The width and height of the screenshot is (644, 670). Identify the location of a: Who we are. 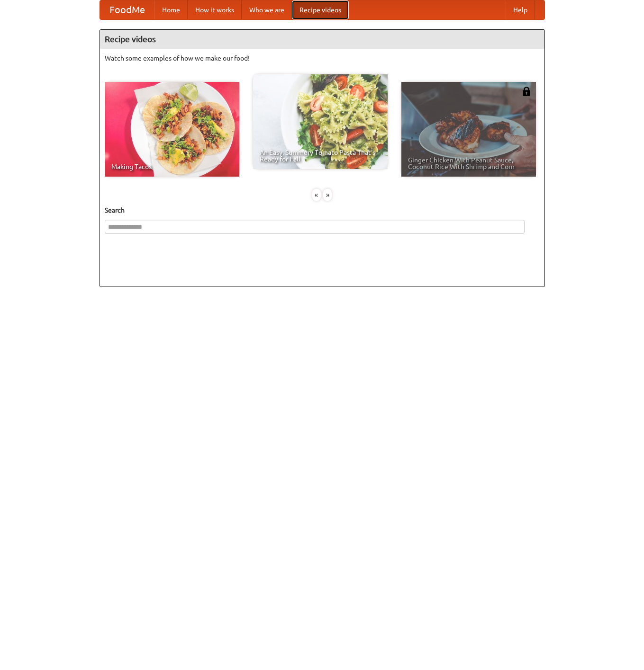
(267, 10).